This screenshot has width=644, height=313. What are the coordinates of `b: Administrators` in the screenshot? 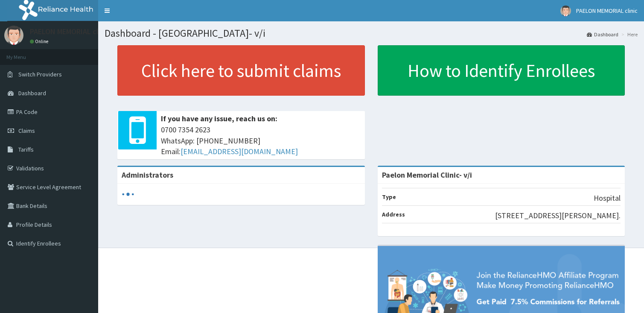 It's located at (147, 175).